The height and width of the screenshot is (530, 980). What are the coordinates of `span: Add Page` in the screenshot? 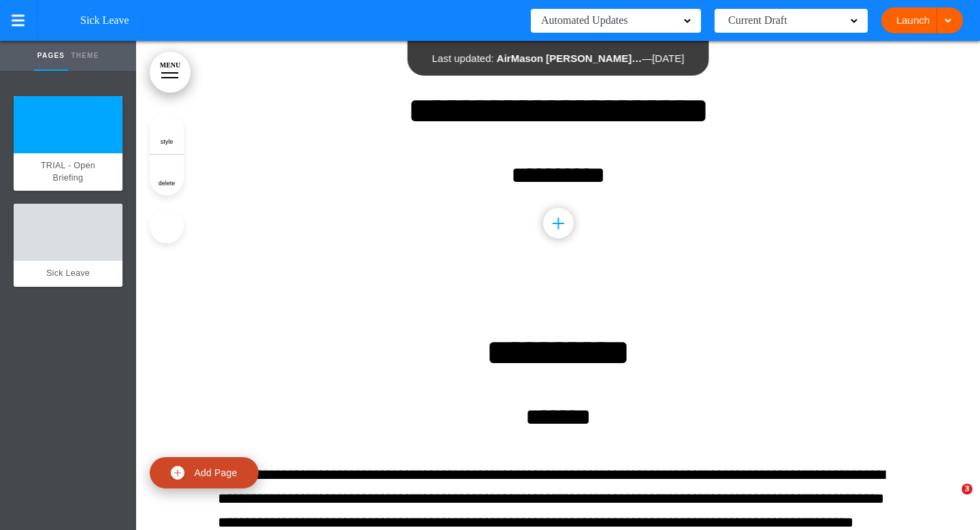 It's located at (215, 472).